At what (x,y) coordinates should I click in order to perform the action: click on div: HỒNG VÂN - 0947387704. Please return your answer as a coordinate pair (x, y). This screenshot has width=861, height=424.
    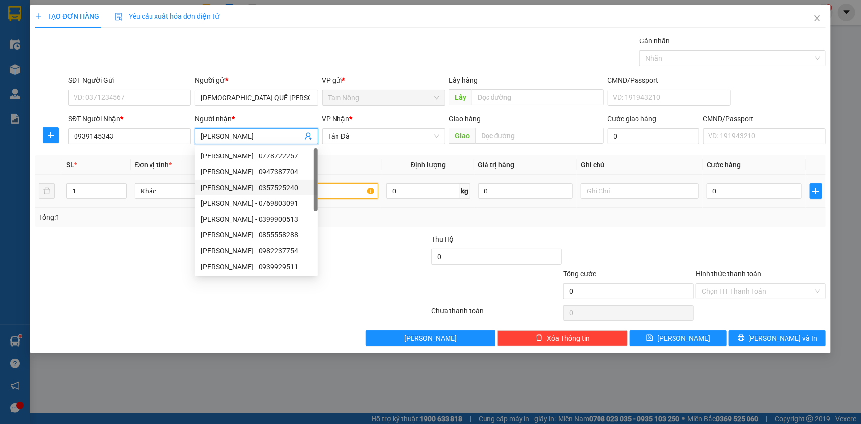
    Looking at the image, I should click on (256, 172).